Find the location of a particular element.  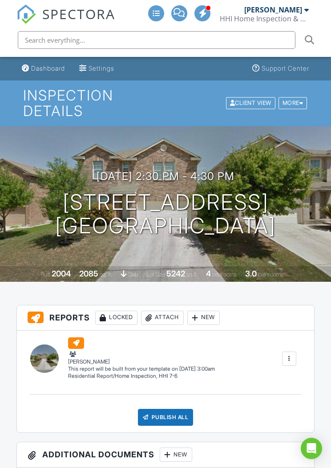

span: slab is located at coordinates (133, 274).